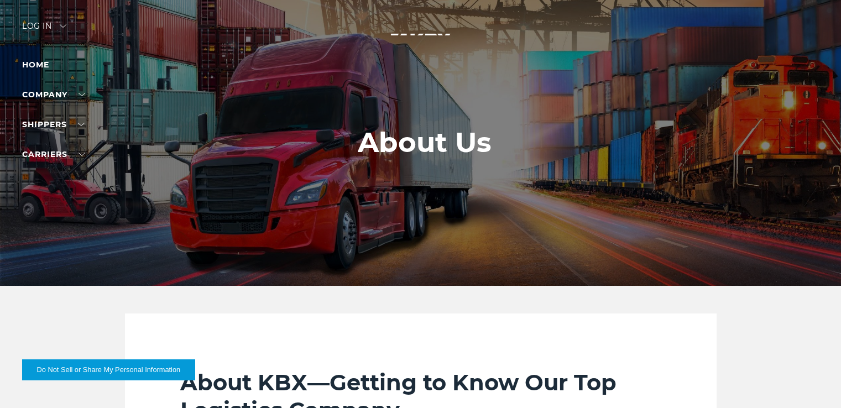 The image size is (841, 408). What do you see at coordinates (54, 154) in the screenshot?
I see `a: Carriers` at bounding box center [54, 154].